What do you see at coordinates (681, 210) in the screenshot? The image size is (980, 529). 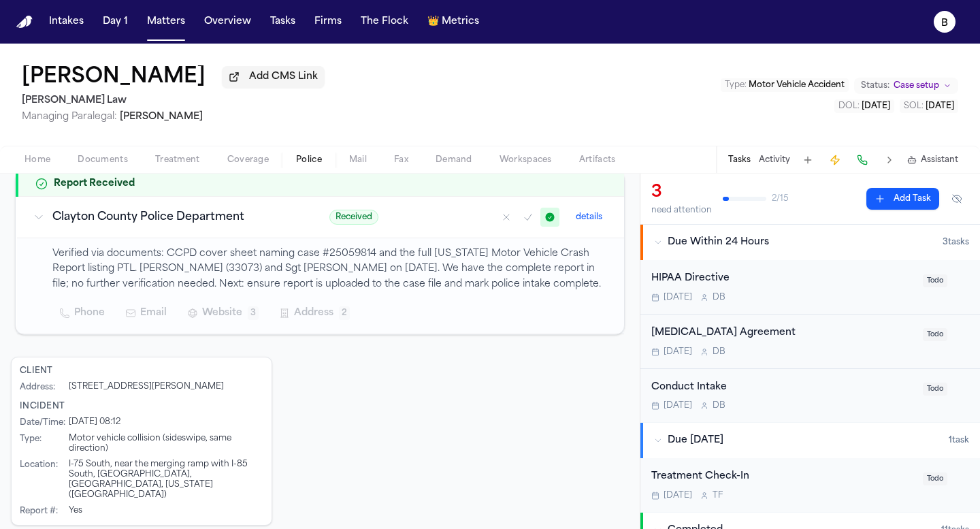 I see `div: need attention` at bounding box center [681, 210].